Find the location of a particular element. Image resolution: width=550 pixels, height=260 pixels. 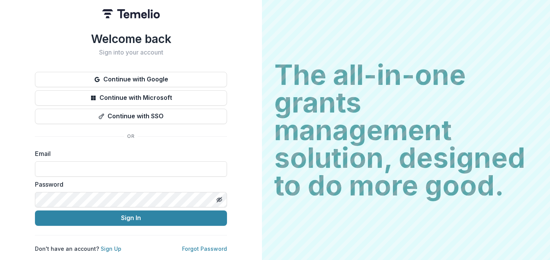

label: Email is located at coordinates (129, 154).